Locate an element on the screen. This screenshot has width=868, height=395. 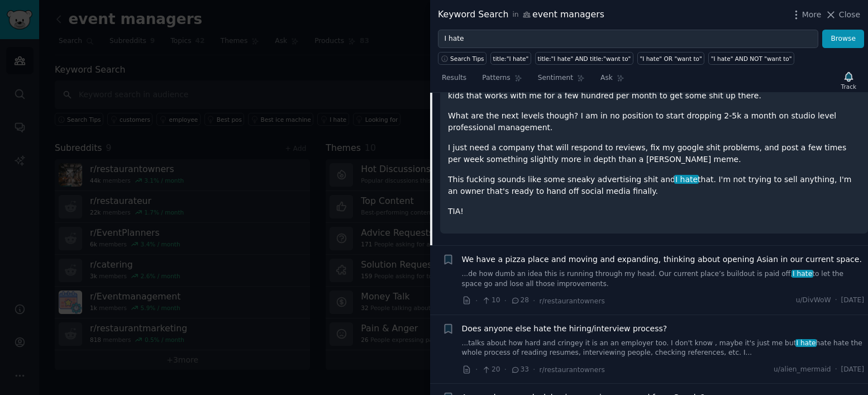
button: Close is located at coordinates (842, 14).